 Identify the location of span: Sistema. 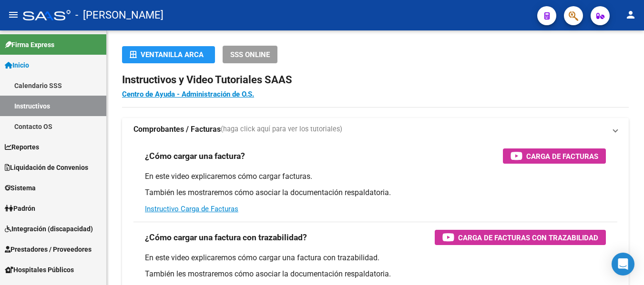
(20, 188).